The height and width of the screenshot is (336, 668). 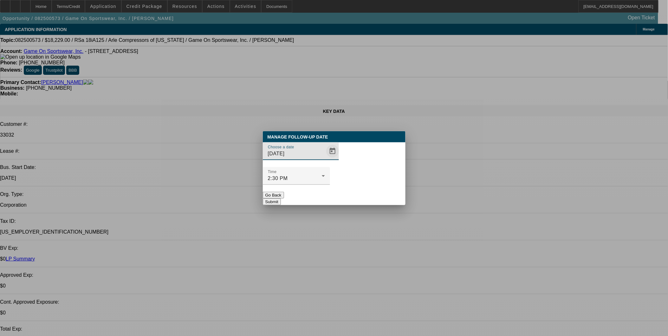 I want to click on span: 2:30 PM, so click(x=278, y=178).